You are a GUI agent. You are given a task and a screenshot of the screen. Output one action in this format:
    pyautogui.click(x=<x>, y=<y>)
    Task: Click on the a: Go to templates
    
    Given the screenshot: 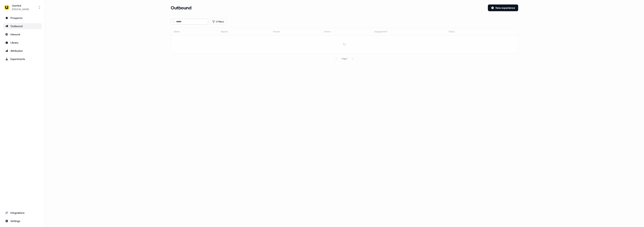 What is the action you would take?
    pyautogui.click(x=22, y=43)
    